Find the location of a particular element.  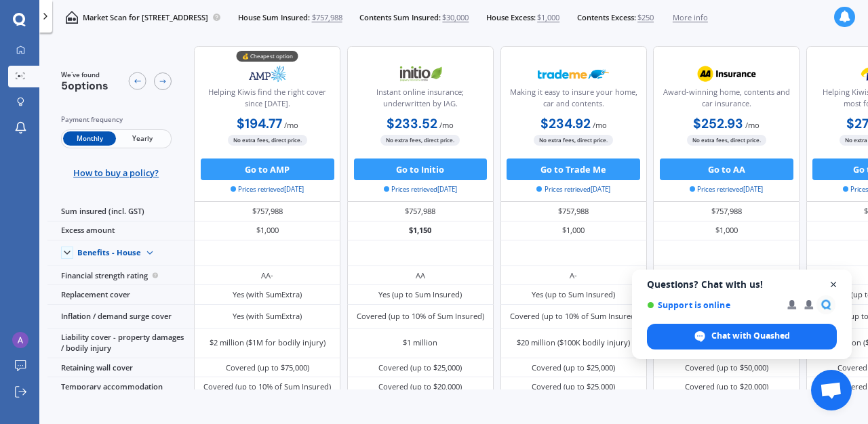

div: Making it easy to insure your home, car and contents. is located at coordinates (573, 101).